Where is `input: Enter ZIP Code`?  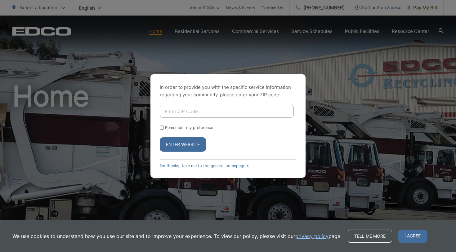
input: Enter ZIP Code is located at coordinates (227, 111).